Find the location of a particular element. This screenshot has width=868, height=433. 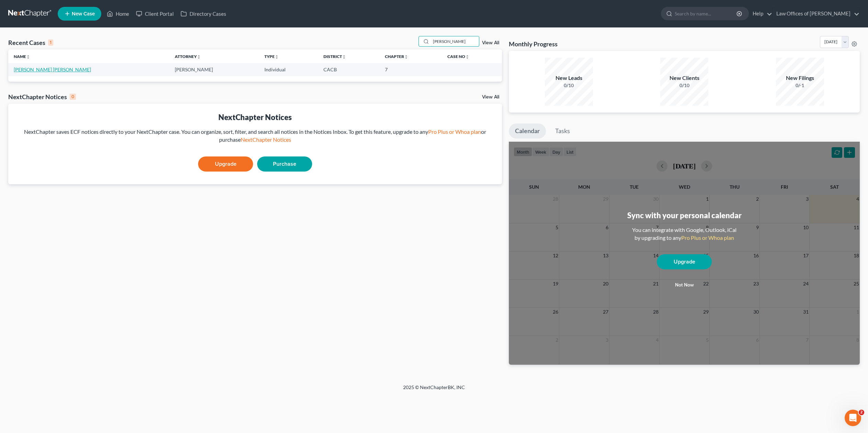

div: 2025 © NextChapterBK, INC is located at coordinates (434, 391).